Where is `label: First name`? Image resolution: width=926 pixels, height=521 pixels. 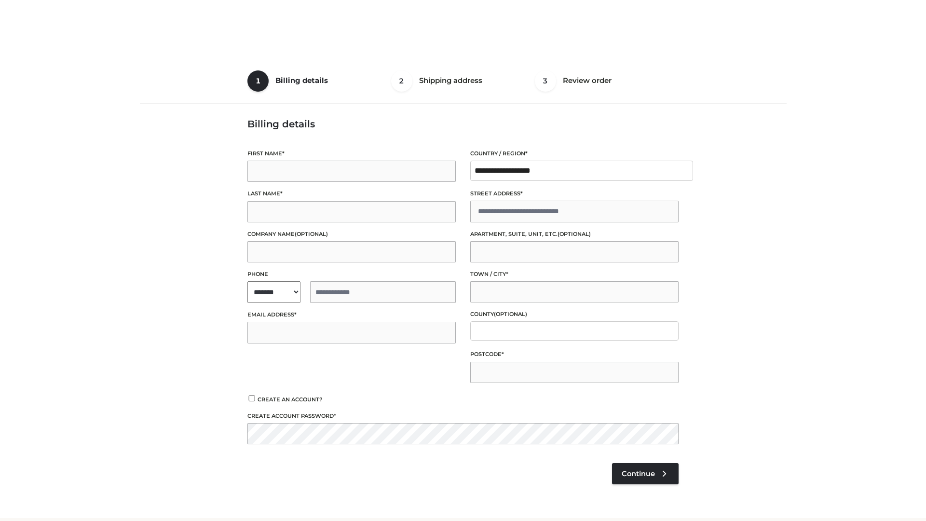 label: First name is located at coordinates (351, 153).